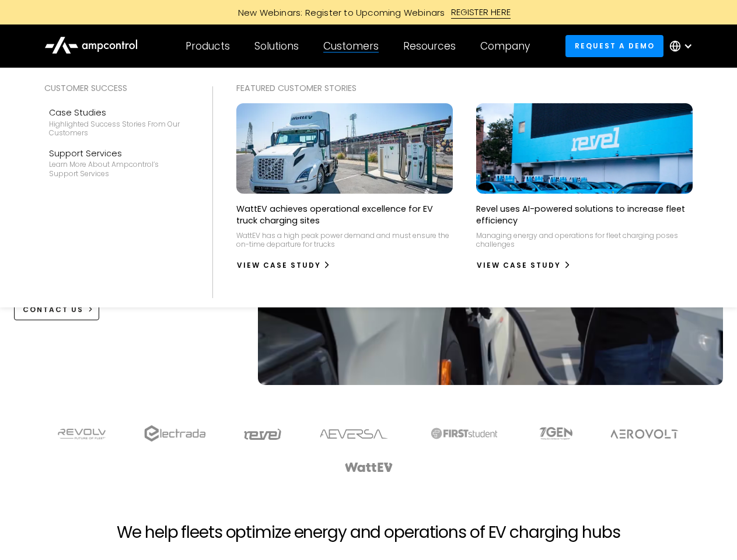  Describe the element at coordinates (57, 309) in the screenshot. I see `a: CONTACT US` at that location.